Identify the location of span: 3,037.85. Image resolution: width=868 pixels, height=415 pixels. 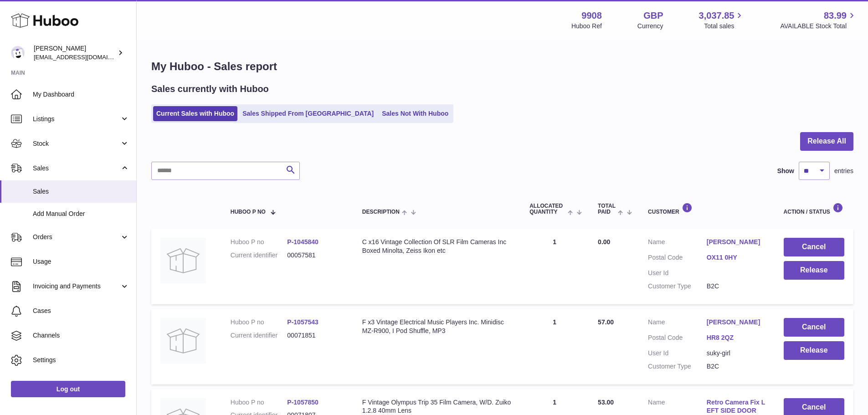
(717, 15).